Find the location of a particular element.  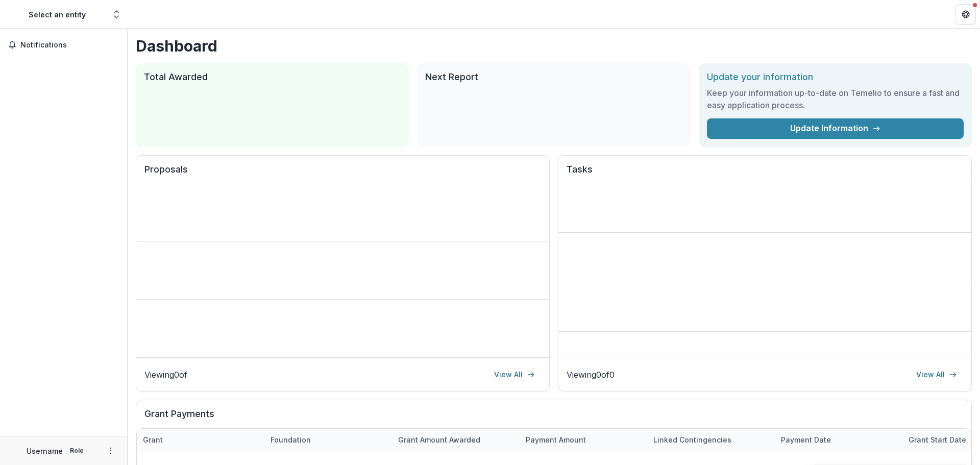

button: Open entity switcher is located at coordinates (116, 14).